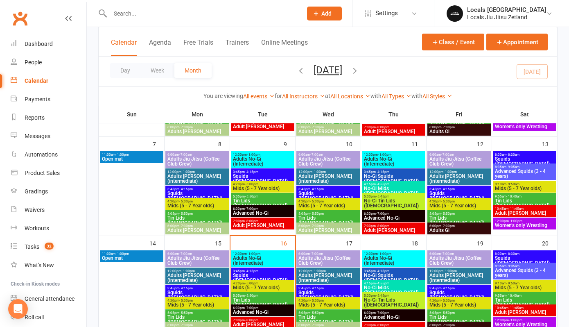 The image size is (569, 327). What do you see at coordinates (237, 47) in the screenshot?
I see `button: Trainers` at bounding box center [237, 47].